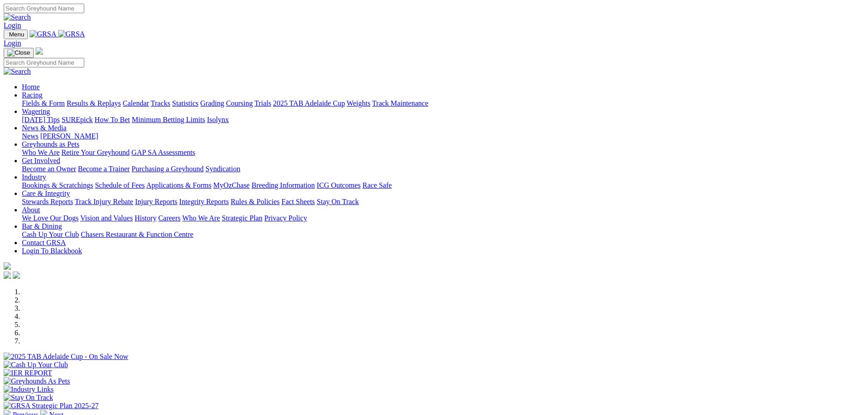  Describe the element at coordinates (231, 185) in the screenshot. I see `a: MyOzChase` at that location.